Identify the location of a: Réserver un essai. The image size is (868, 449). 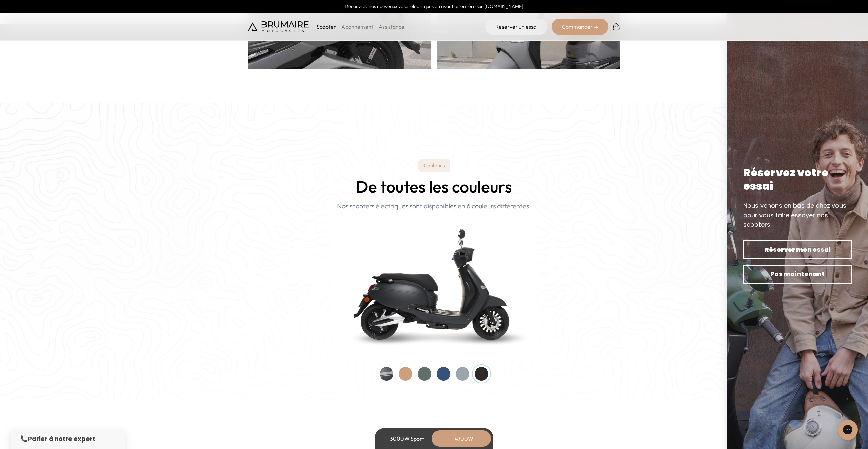
(516, 27).